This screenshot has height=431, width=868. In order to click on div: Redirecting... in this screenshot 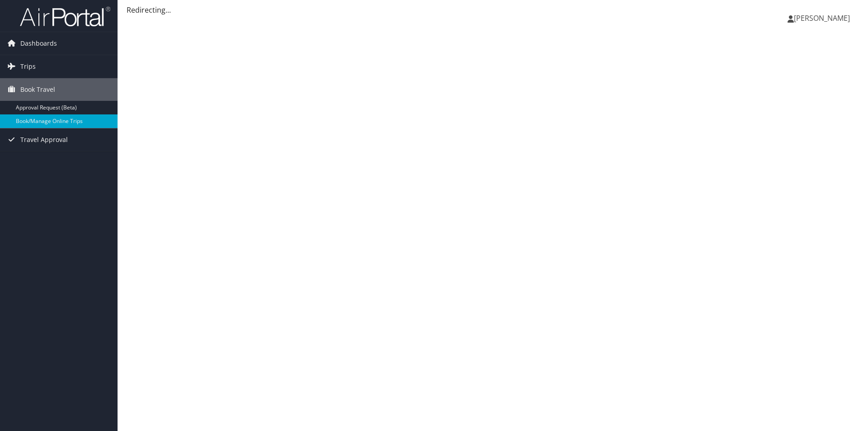, I will do `click(493, 10)`.